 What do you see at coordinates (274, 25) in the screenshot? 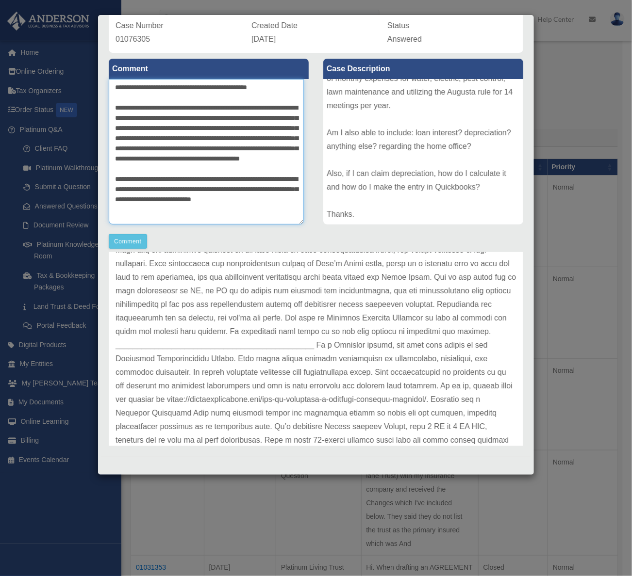
I see `span: Created Date` at bounding box center [274, 25].